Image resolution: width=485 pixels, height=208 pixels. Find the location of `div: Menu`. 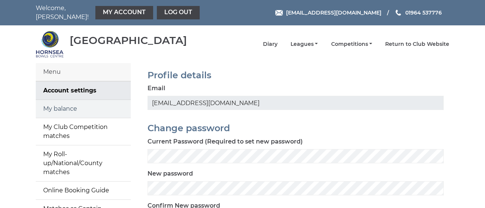

div: Menu is located at coordinates (83, 72).